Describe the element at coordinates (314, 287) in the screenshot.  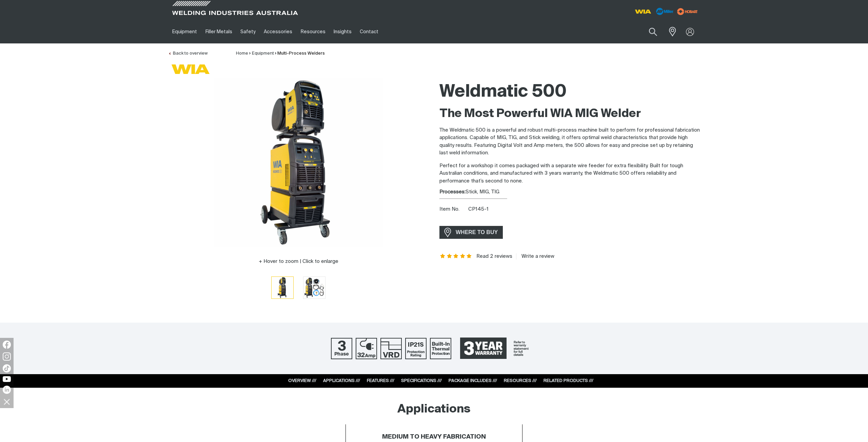
I see `button: Go to slide 2` at that location.